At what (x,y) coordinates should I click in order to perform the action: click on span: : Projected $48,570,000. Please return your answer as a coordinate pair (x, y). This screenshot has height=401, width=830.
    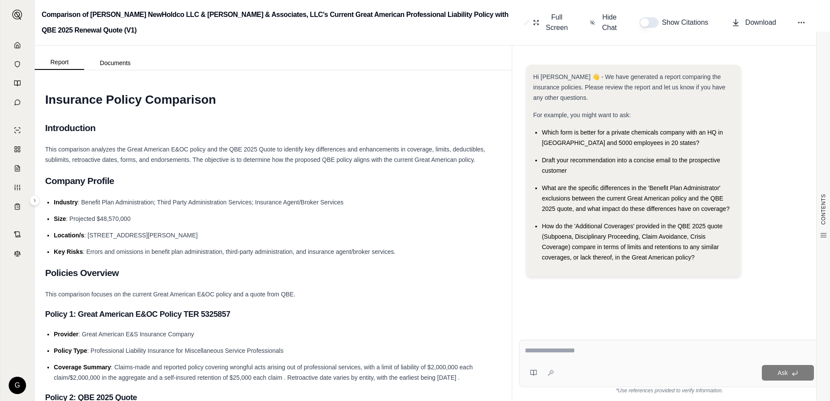
    Looking at the image, I should click on (98, 219).